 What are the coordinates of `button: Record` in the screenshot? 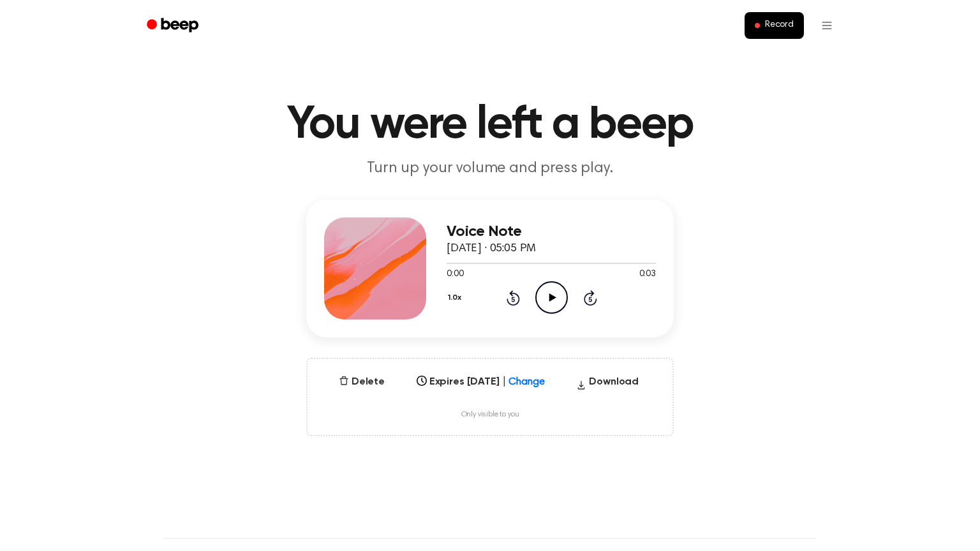 It's located at (774, 26).